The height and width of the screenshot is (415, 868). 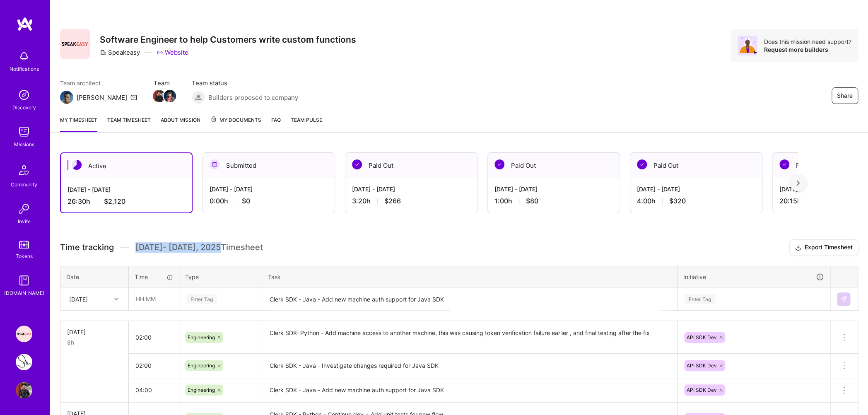 I want to click on textarea: Clerk SDK- Python - Add machine access to another machine, this was causing token verification fa..., so click(x=470, y=337).